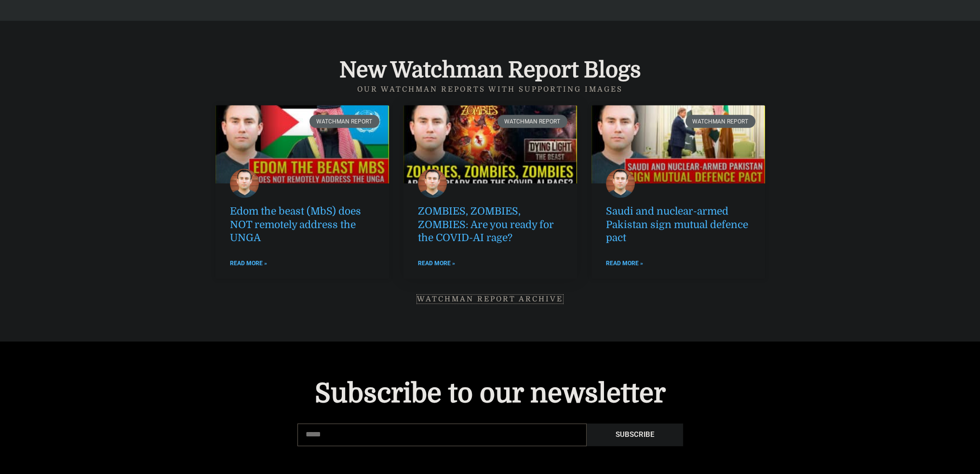  Describe the element at coordinates (296, 224) in the screenshot. I see `a: Edom the beast (MbS) does NOT remotely address the UNGA` at that location.